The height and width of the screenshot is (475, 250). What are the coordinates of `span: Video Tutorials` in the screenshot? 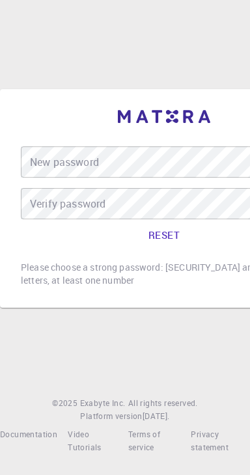 It's located at (85, 441).